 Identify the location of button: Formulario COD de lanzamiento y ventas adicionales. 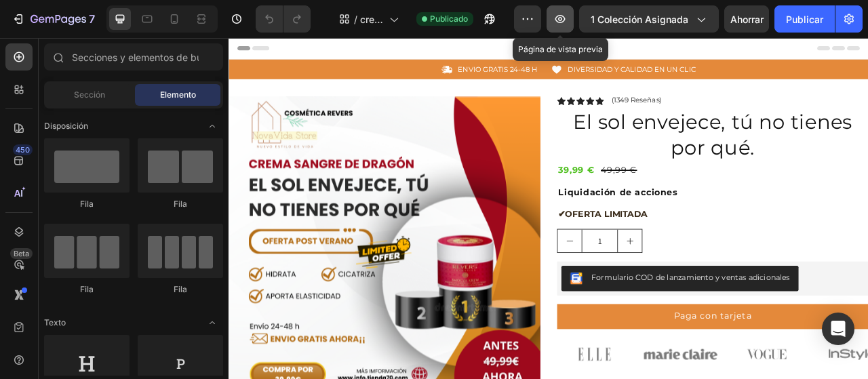
(573, 307).